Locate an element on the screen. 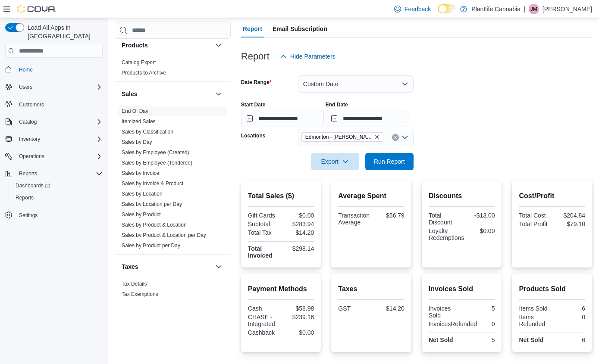  button: Catalog is located at coordinates (54, 122).